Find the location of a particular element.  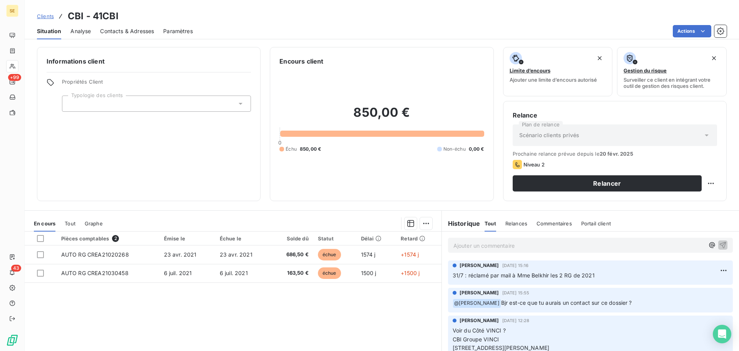

span: Limite d’encours is located at coordinates (530, 70).